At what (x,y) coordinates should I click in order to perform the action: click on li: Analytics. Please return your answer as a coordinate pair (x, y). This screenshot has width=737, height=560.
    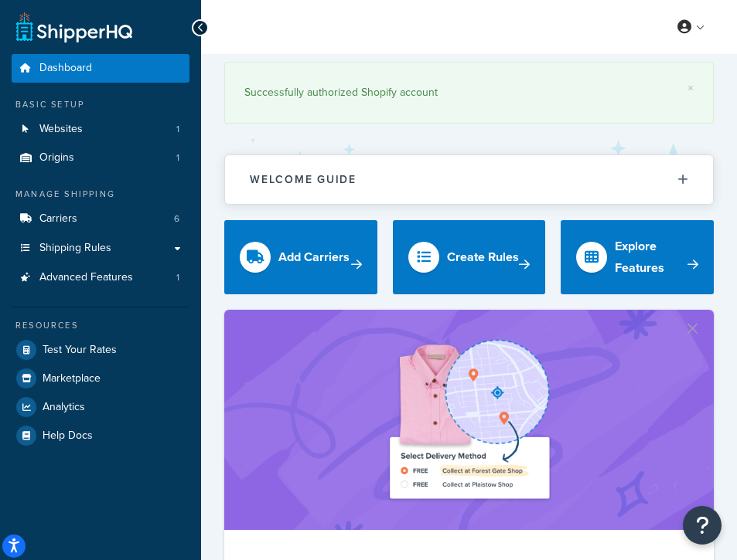
    Looking at the image, I should click on (101, 407).